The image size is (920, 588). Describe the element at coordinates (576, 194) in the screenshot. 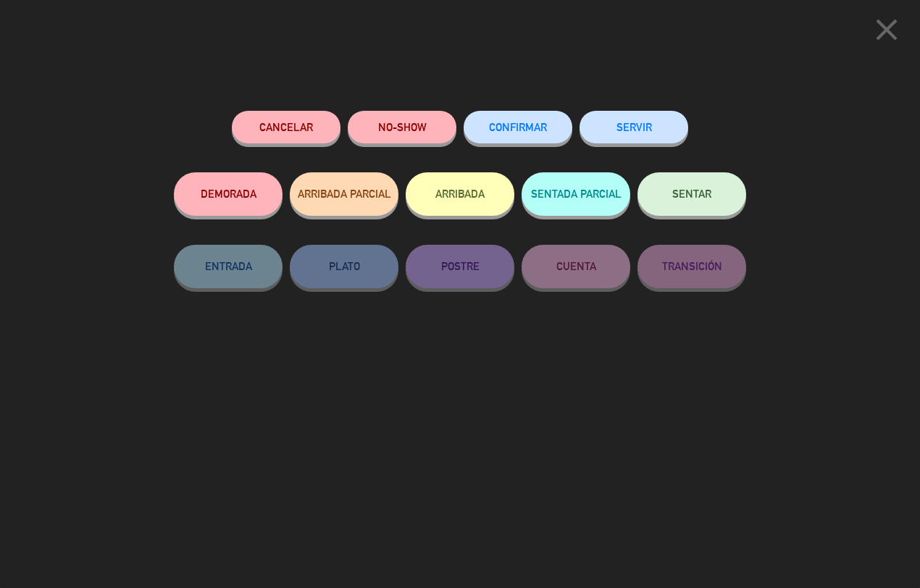

I see `button: SENTADA PARCIAL` at that location.